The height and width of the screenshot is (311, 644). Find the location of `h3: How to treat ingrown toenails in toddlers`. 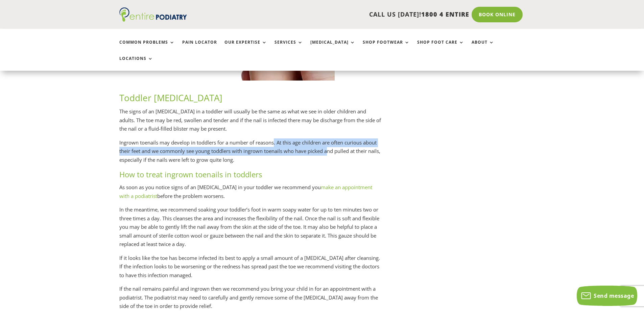

h3: How to treat ingrown toenails in toddlers is located at coordinates (251, 176).